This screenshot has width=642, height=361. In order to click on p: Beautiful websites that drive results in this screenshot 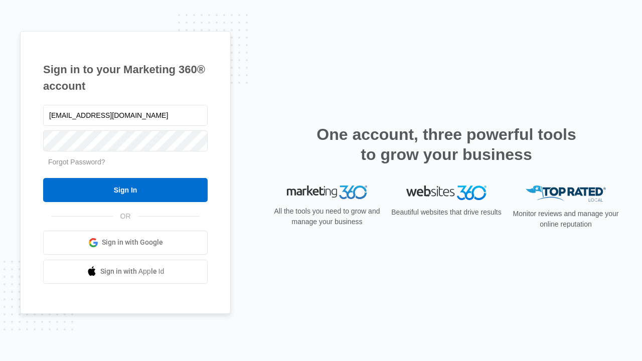, I will do `click(446, 212)`.